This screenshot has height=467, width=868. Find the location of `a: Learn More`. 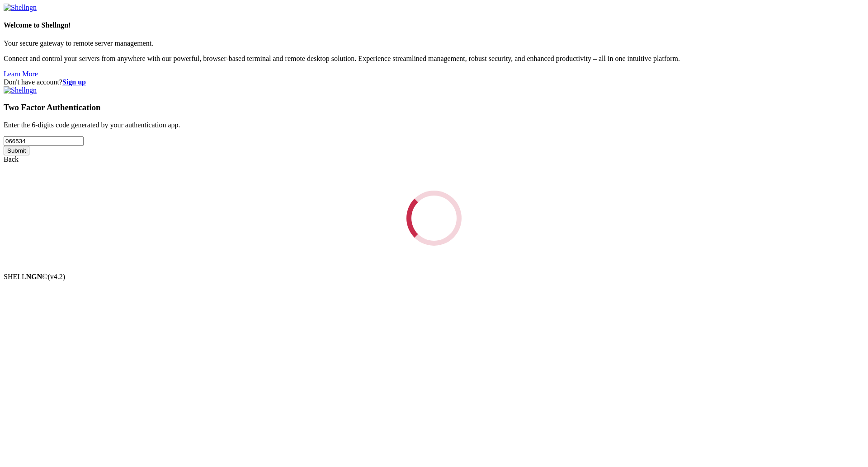

a: Learn More is located at coordinates (21, 74).